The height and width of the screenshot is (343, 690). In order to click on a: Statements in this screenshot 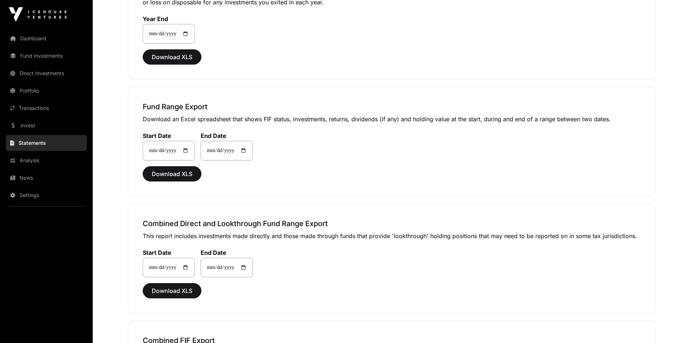, I will do `click(46, 143)`.